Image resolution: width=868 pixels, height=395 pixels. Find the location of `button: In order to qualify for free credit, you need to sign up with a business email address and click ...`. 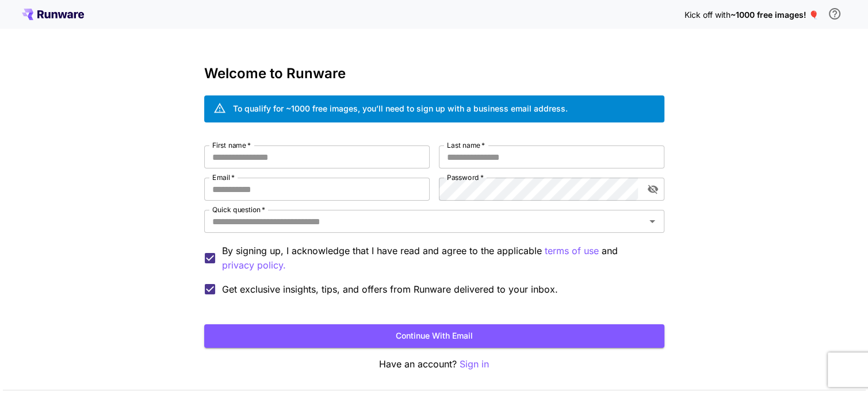

button: In order to qualify for free credit, you need to sign up with a business email address and click ... is located at coordinates (834, 14).